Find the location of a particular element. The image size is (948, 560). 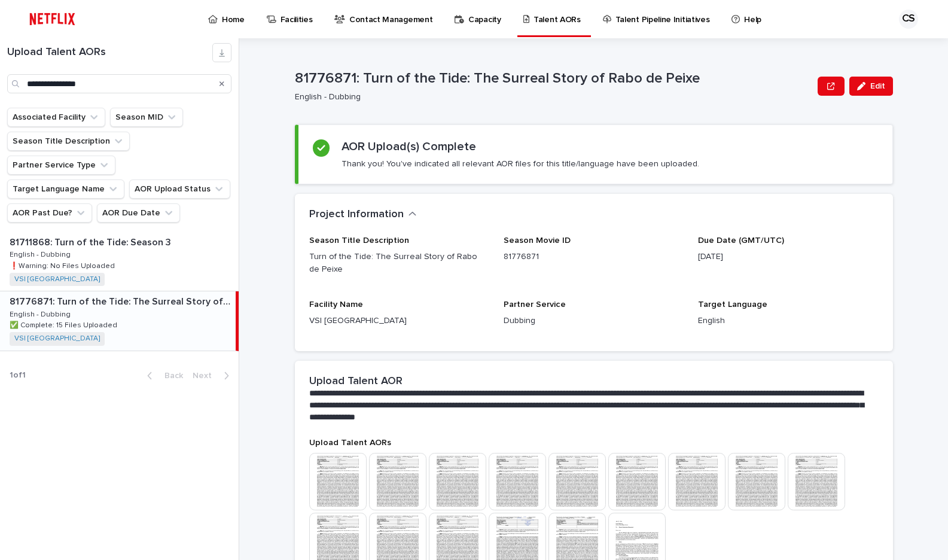

h2: Project Information is located at coordinates (356, 215).